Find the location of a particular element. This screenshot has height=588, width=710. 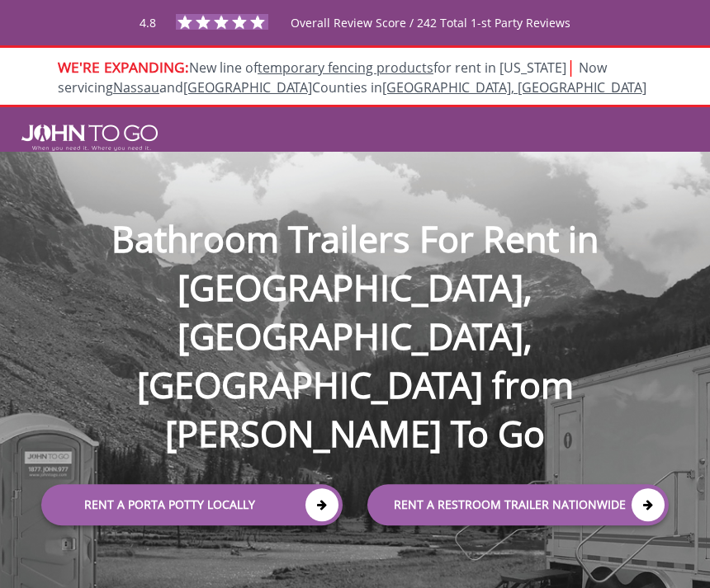

a: Rent a Porta Potty Locally is located at coordinates (191, 506).